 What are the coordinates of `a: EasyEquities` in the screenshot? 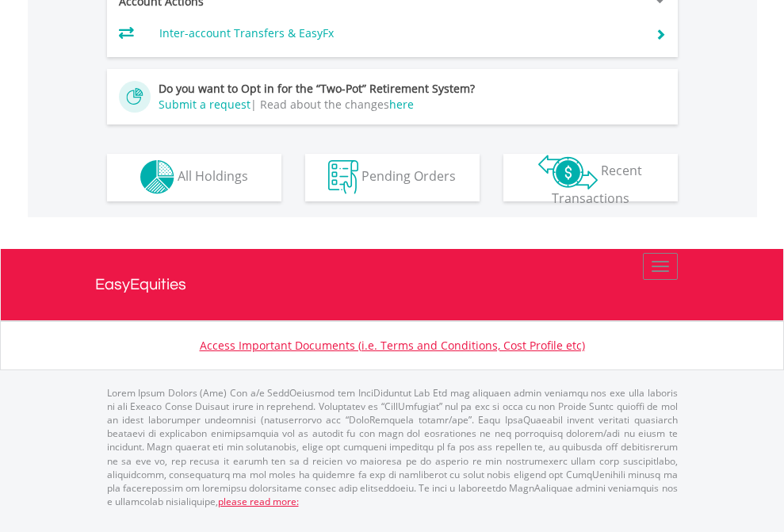 It's located at (392, 284).